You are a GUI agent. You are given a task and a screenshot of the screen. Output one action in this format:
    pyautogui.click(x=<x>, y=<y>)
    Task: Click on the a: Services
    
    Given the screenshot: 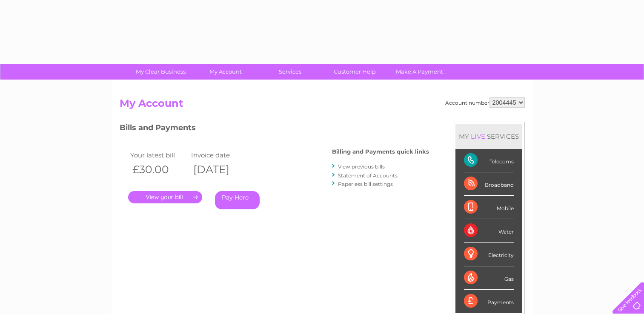 What is the action you would take?
    pyautogui.click(x=290, y=72)
    